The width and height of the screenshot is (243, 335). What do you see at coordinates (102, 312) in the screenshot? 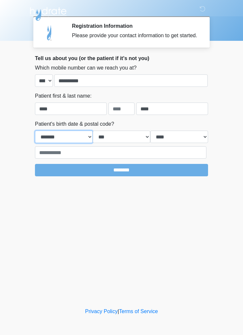
I see `a: Privacy Policy` at bounding box center [102, 312].